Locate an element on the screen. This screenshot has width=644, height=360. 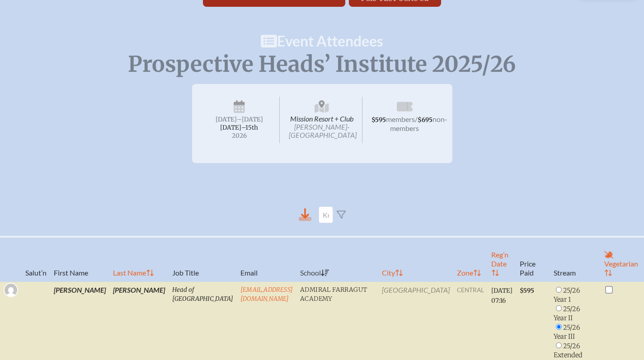
th: Stream is located at coordinates (575, 259).